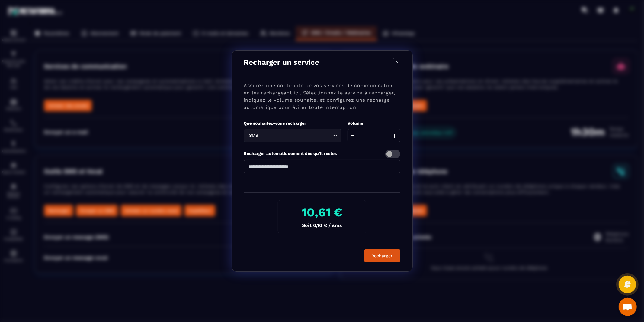 The height and width of the screenshot is (322, 644). Describe the element at coordinates (322, 96) in the screenshot. I see `p: Assurez une continuité de vos services de communication en les rechargeant ici. Sélectionnez le s...` at that location.